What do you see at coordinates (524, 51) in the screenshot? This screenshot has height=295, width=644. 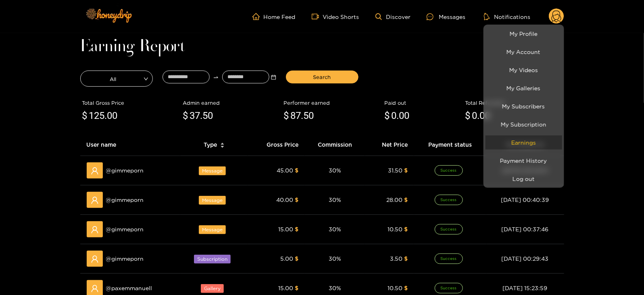 I see `a: My Account` at bounding box center [524, 51].